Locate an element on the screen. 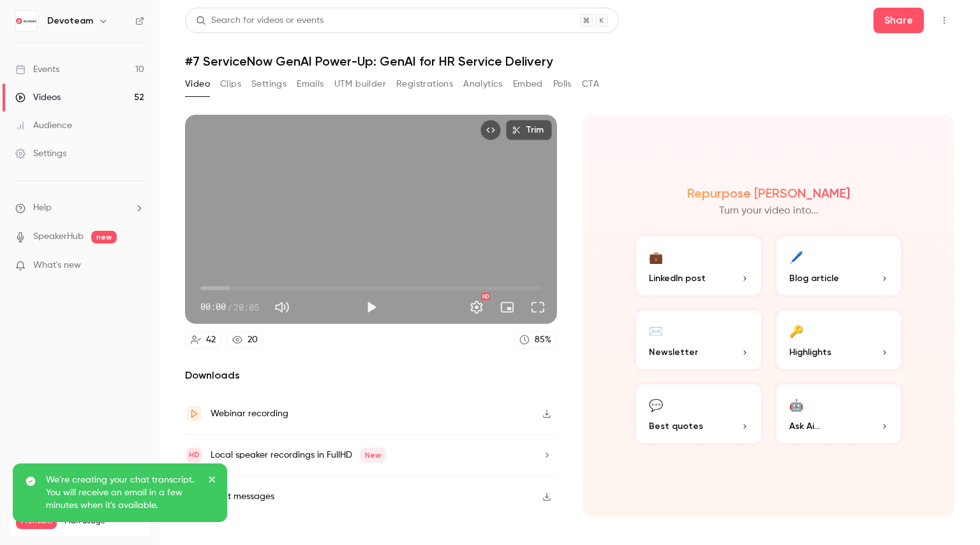 The width and height of the screenshot is (980, 545). button: Embed video is located at coordinates (491, 130).